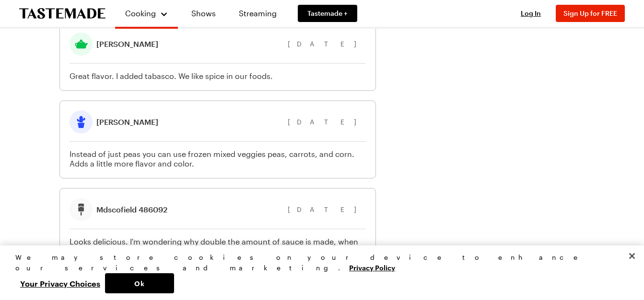  I want to click on span: Tastemade +, so click(327, 14).